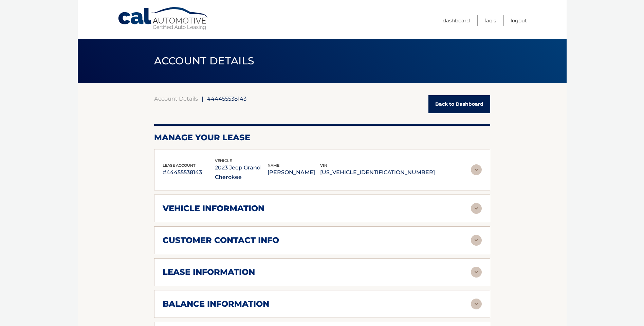 The height and width of the screenshot is (326, 644). I want to click on span: vehicle, so click(224, 161).